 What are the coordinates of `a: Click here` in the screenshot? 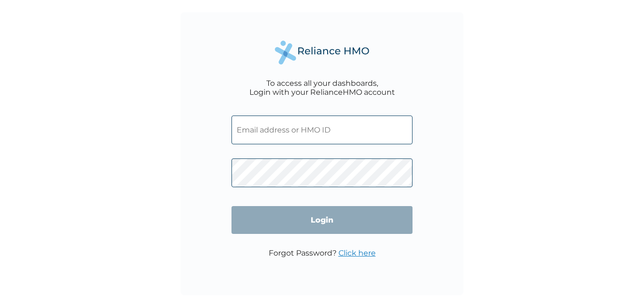 It's located at (357, 253).